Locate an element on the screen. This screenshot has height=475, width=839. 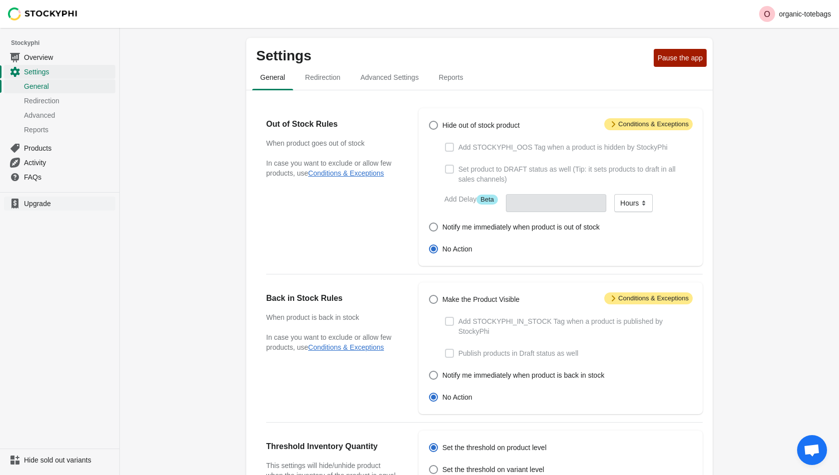
a: Activity is located at coordinates (59, 162).